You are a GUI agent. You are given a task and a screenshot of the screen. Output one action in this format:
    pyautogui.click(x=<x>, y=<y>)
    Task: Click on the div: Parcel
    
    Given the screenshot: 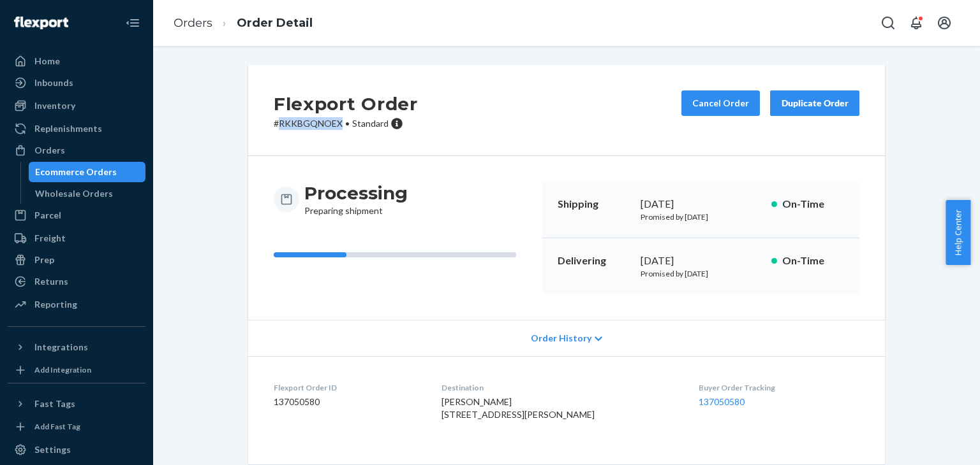 What is the action you would take?
    pyautogui.click(x=48, y=216)
    